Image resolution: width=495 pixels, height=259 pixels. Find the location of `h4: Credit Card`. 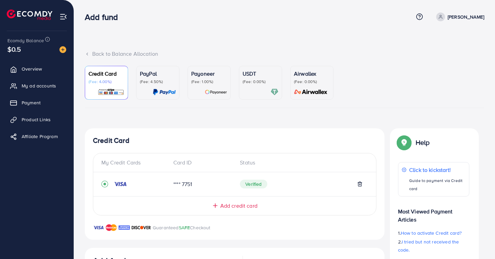

h4: Credit Card is located at coordinates (234, 141).